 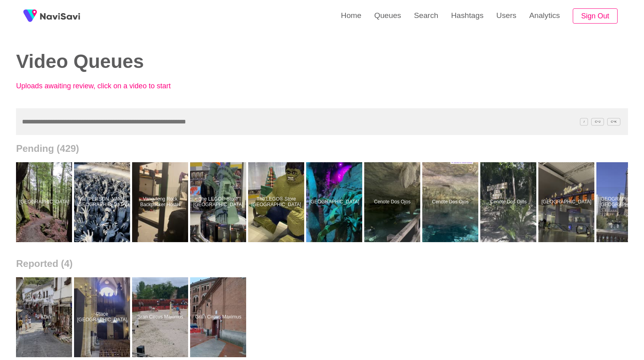 I want to click on span: C^J, so click(x=597, y=122).